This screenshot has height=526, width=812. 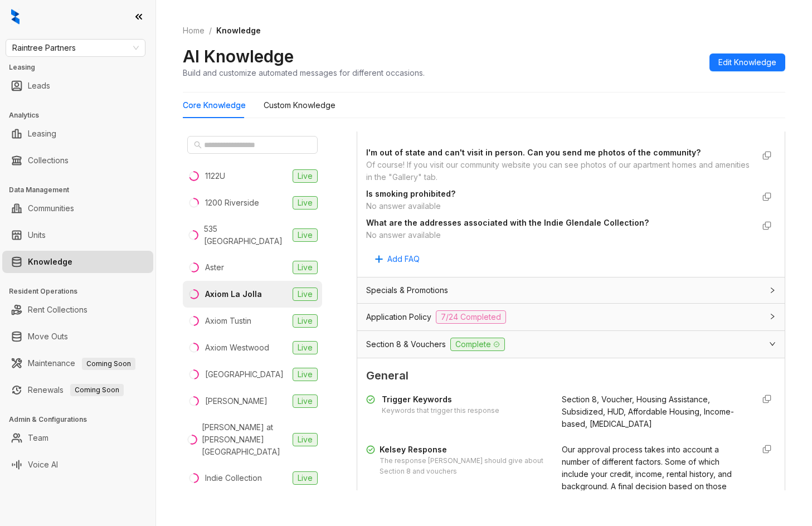 I want to click on div: Aster, so click(x=215, y=267).